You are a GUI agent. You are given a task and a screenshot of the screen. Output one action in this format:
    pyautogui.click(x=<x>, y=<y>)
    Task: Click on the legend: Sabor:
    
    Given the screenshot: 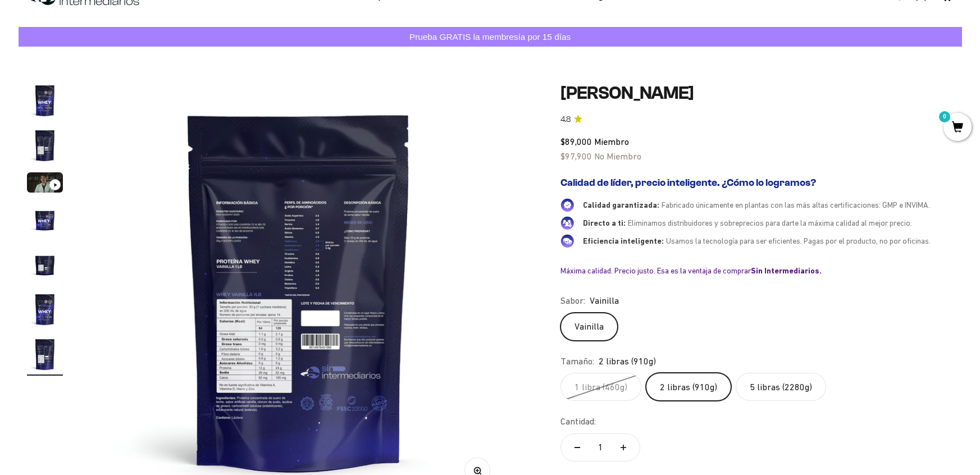 What is the action you would take?
    pyautogui.click(x=573, y=301)
    